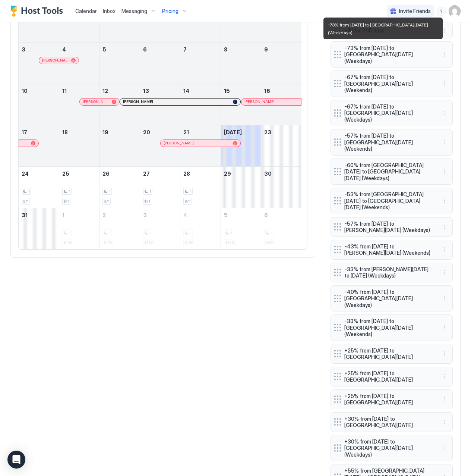  What do you see at coordinates (119, 187) in the screenshot?
I see `td: August 26, 2025` at bounding box center [119, 187].